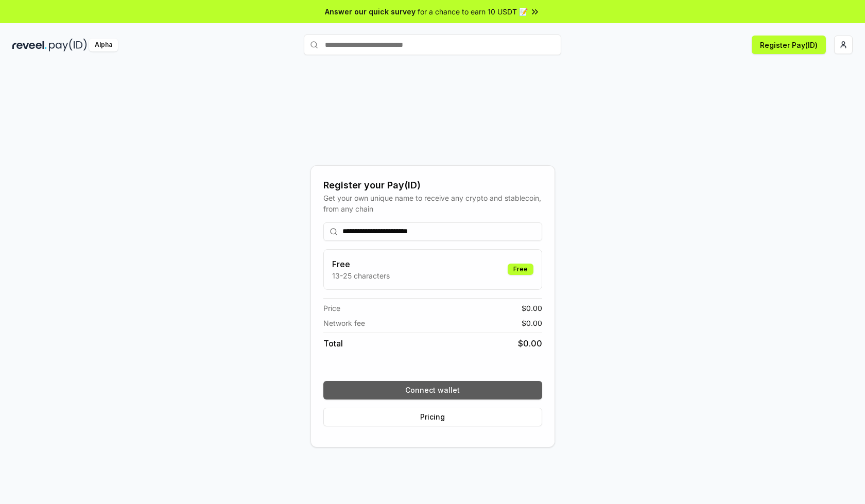 This screenshot has height=504, width=865. What do you see at coordinates (344, 323) in the screenshot?
I see `span: Network fee` at bounding box center [344, 323].